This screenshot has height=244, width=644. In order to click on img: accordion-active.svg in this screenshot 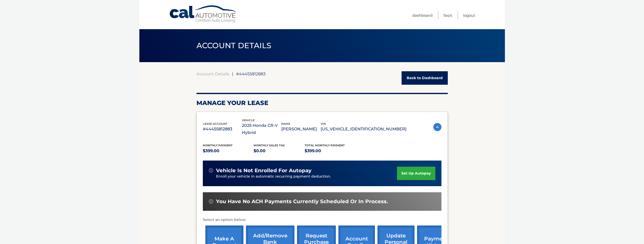, I will do `click(437, 127)`.